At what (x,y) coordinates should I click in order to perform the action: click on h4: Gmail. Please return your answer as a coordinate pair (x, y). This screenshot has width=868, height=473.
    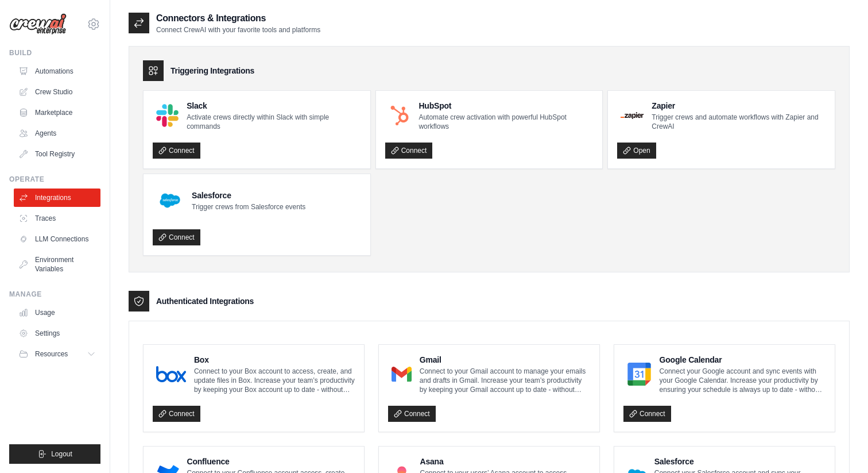
    Looking at the image, I should click on (505, 360).